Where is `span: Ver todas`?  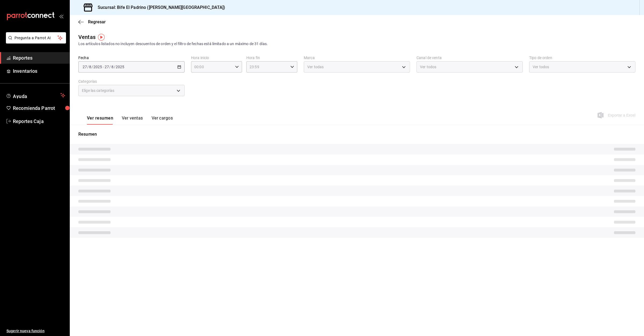
span: Ver todas is located at coordinates (315, 67).